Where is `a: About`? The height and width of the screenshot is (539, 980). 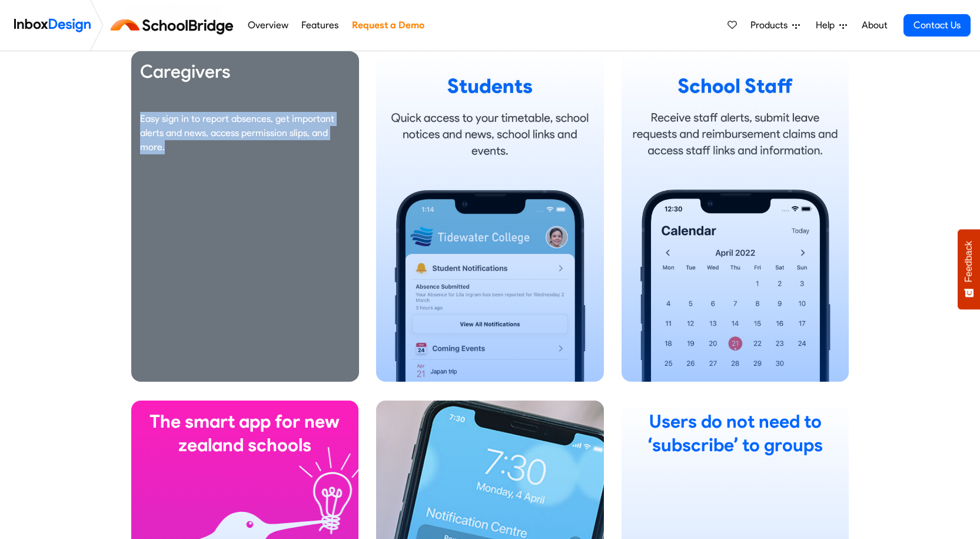 a: About is located at coordinates (874, 25).